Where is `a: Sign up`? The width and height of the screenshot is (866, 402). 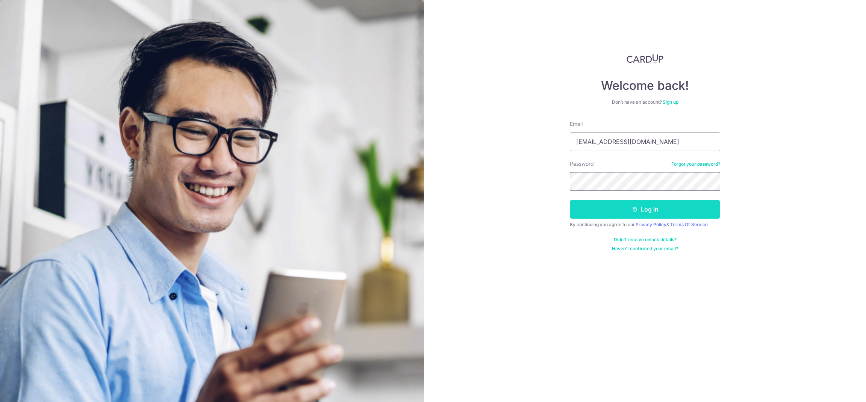
a: Sign up is located at coordinates (670, 102).